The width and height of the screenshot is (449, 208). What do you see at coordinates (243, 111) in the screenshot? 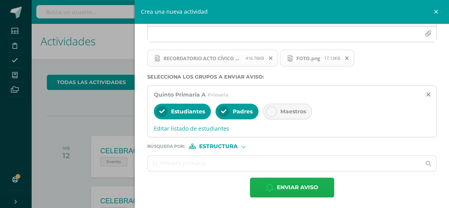
I see `span: Padres` at bounding box center [243, 111].